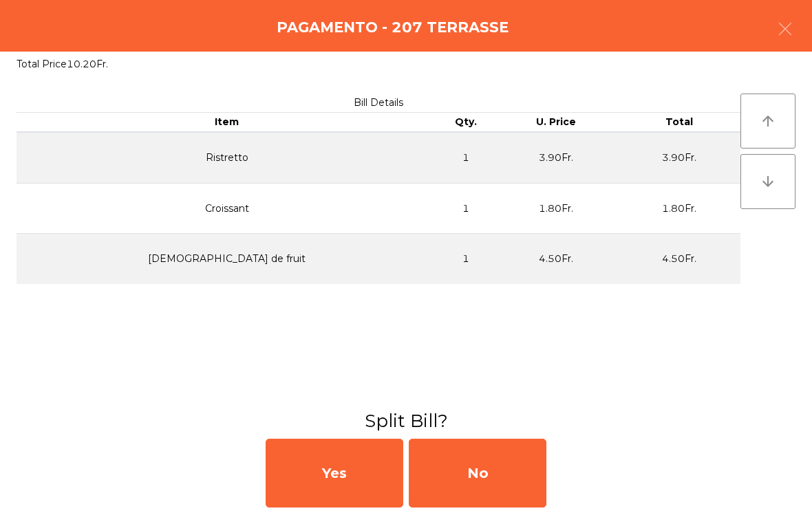 This screenshot has width=812, height=513. What do you see at coordinates (227, 122) in the screenshot?
I see `th: Item` at bounding box center [227, 122].